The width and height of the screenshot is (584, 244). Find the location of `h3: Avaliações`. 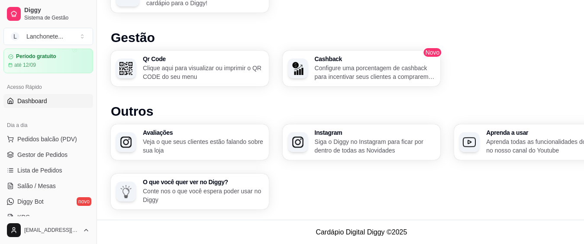

h3: Avaliações is located at coordinates (203, 132).